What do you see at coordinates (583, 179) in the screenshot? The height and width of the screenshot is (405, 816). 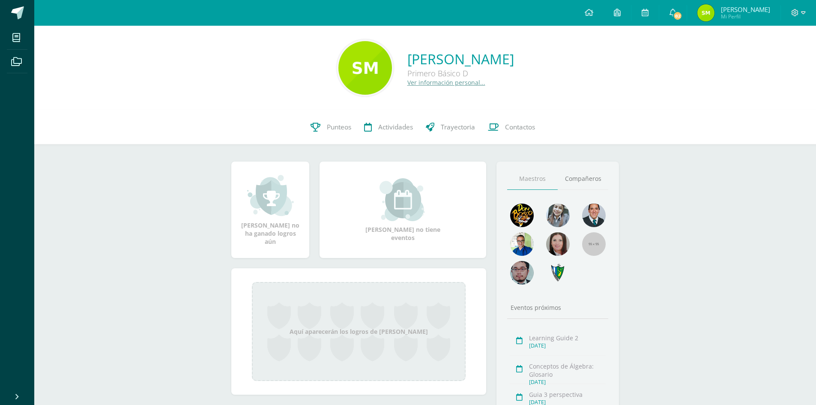 I see `a: Compañeros` at bounding box center [583, 179].